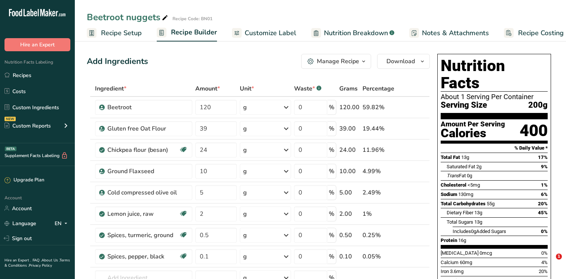  Describe the element at coordinates (378, 129) in the screenshot. I see `div: 19.44%` at that location.